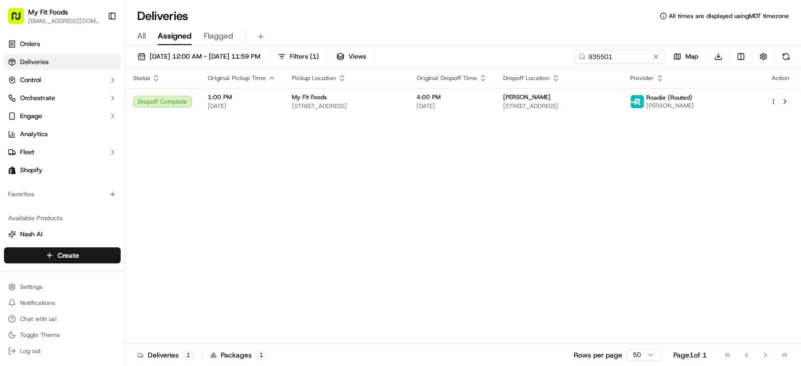 The image size is (801, 366). What do you see at coordinates (62, 170) in the screenshot?
I see `a: Shopify` at bounding box center [62, 170].